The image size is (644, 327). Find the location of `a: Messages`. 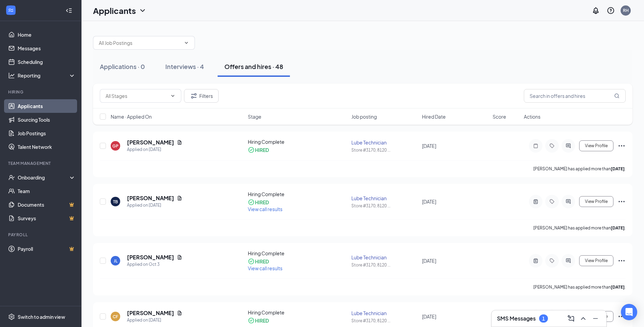

a: Messages is located at coordinates (46, 48).